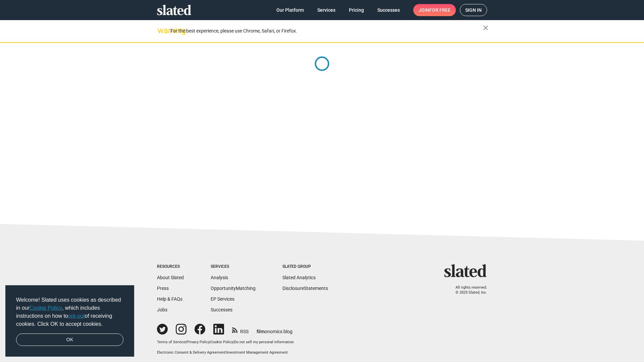 The image size is (644, 362). What do you see at coordinates (327, 10) in the screenshot?
I see `a: Services` at bounding box center [327, 10].